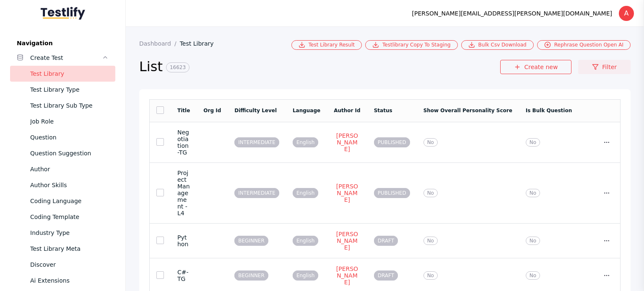  I want to click on div: Question Suggestion, so click(69, 153).